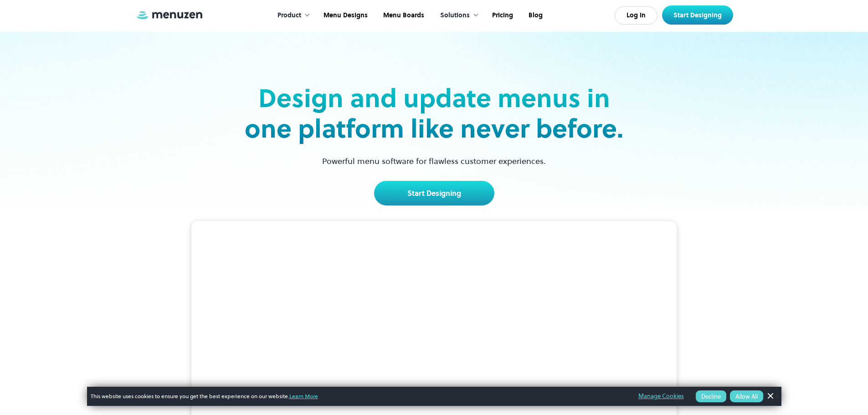 The image size is (868, 415). I want to click on a: Learn More, so click(304, 396).